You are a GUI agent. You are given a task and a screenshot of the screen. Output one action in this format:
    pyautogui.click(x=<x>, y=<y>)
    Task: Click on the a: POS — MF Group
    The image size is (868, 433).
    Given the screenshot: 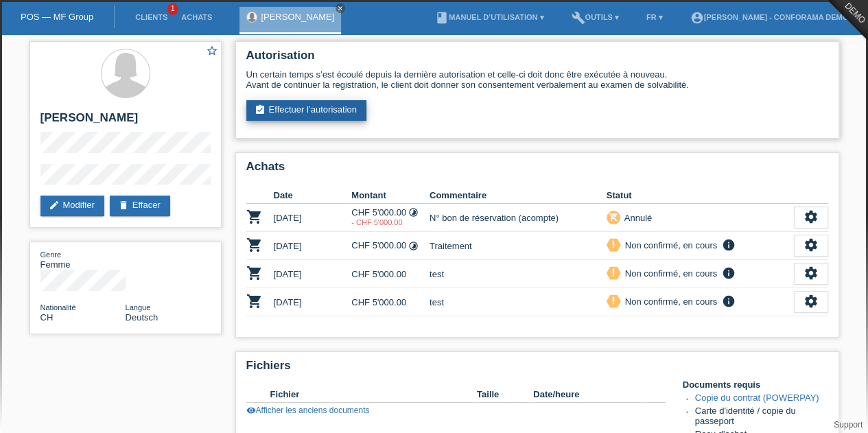 What is the action you would take?
    pyautogui.click(x=57, y=17)
    